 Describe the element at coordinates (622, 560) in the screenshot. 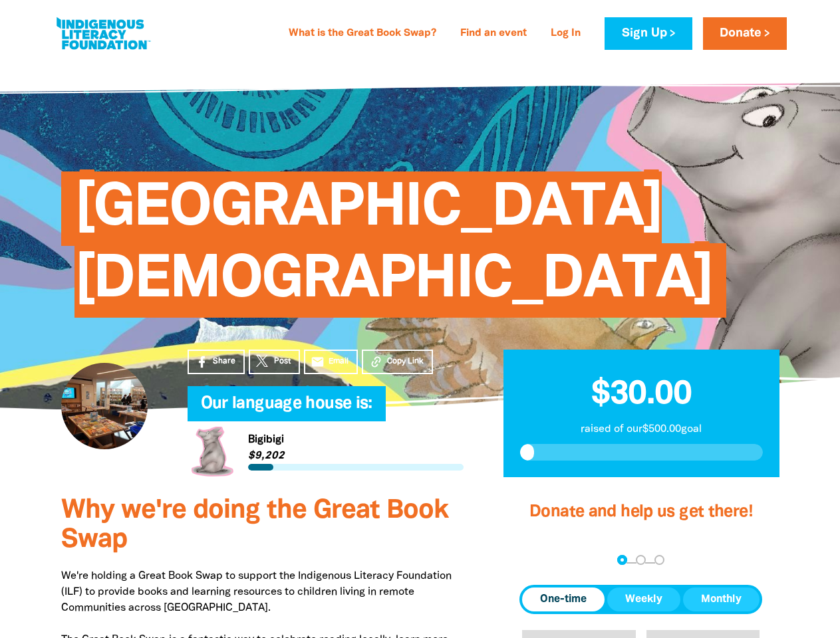

I see `button: Navigate to step 1 of 3 to enter your donation amount` at that location.